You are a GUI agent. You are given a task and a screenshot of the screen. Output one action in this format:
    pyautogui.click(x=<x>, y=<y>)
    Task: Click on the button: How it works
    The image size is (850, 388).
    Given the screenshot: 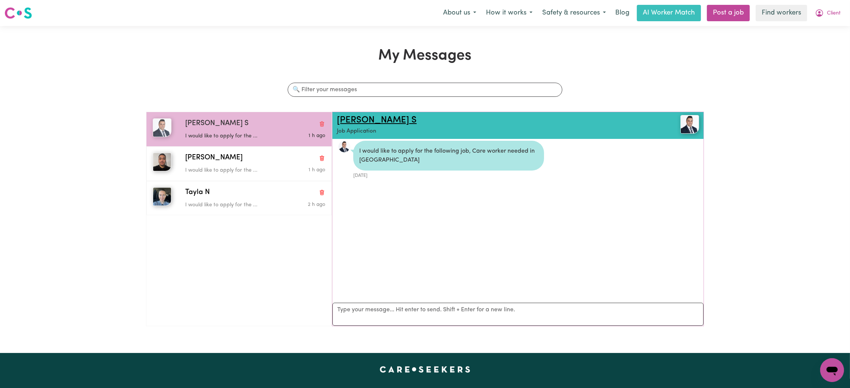 What is the action you would take?
    pyautogui.click(x=509, y=13)
    